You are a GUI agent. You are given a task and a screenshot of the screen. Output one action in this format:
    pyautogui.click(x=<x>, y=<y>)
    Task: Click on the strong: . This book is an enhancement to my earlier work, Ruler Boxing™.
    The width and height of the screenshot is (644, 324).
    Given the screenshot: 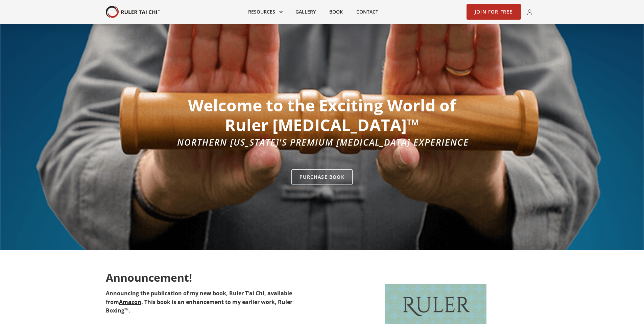 What is the action you would take?
    pyautogui.click(x=199, y=306)
    